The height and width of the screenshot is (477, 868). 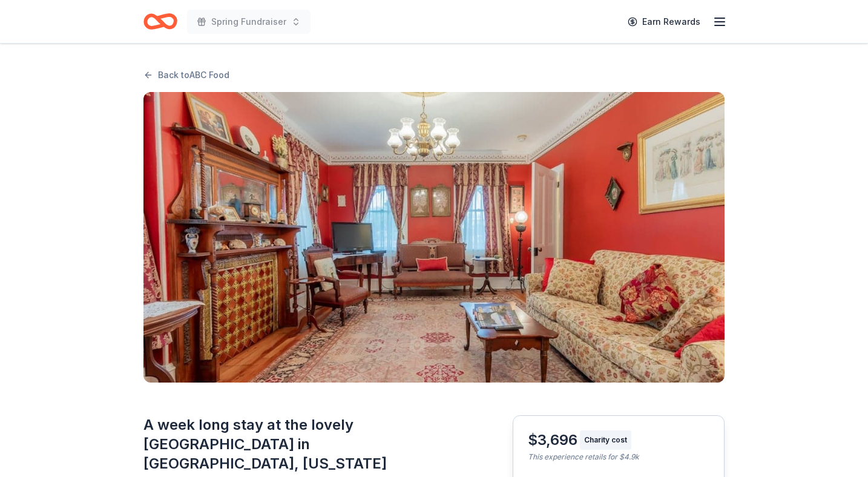 What do you see at coordinates (605, 440) in the screenshot?
I see `div: Charity cost` at bounding box center [605, 440].